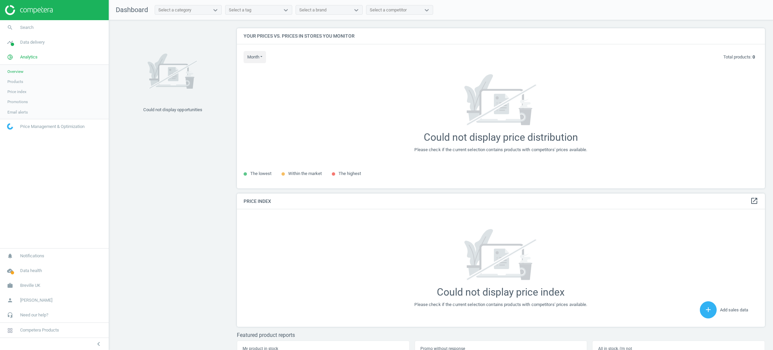  I want to click on span: Data delivery, so click(32, 42).